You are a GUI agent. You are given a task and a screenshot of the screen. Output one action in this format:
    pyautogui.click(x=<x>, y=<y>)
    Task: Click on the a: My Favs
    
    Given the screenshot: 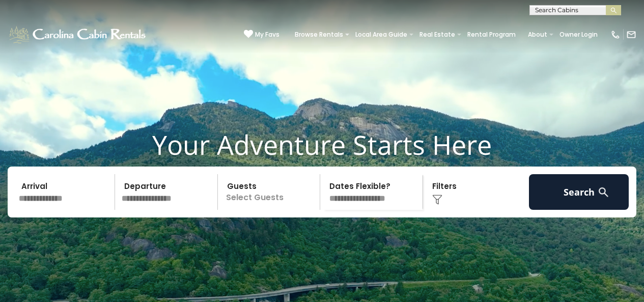 What is the action you would take?
    pyautogui.click(x=262, y=35)
    